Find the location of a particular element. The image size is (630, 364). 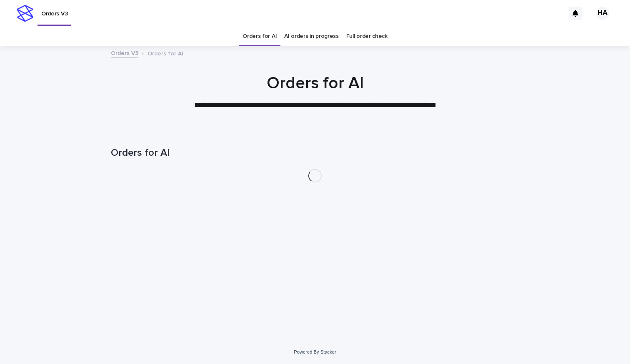

a: Powered By Stacker is located at coordinates (315, 352).